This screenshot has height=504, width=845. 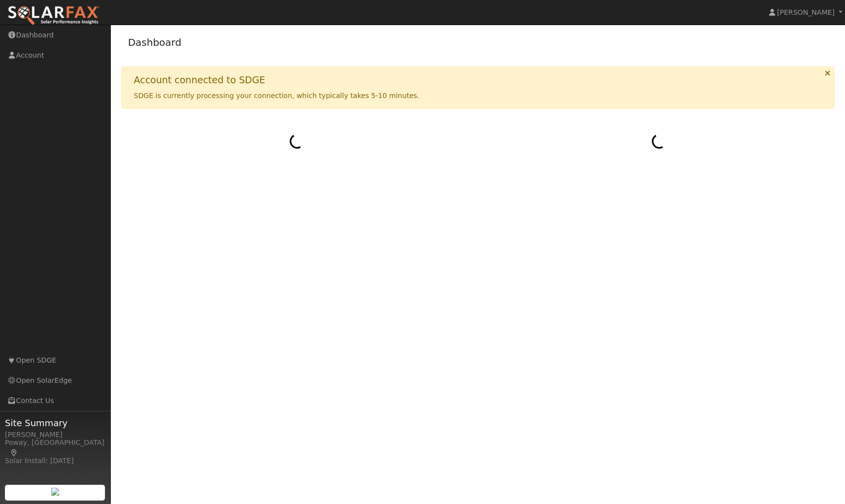 What do you see at coordinates (14, 453) in the screenshot?
I see `a: Map` at bounding box center [14, 453].